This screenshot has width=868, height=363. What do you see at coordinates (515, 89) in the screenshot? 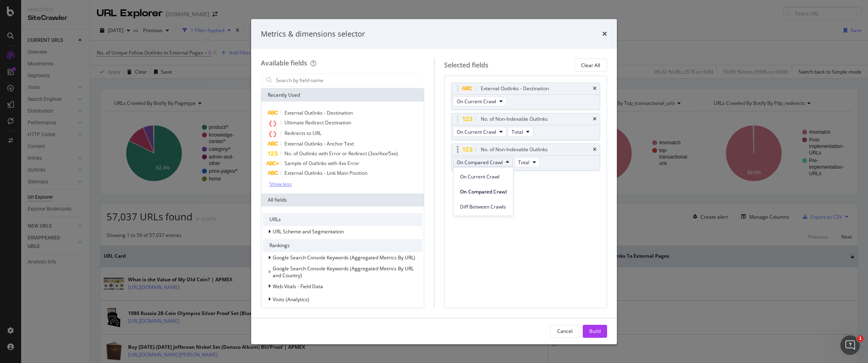
I see `div: External Outlinks - Destination` at bounding box center [515, 89].